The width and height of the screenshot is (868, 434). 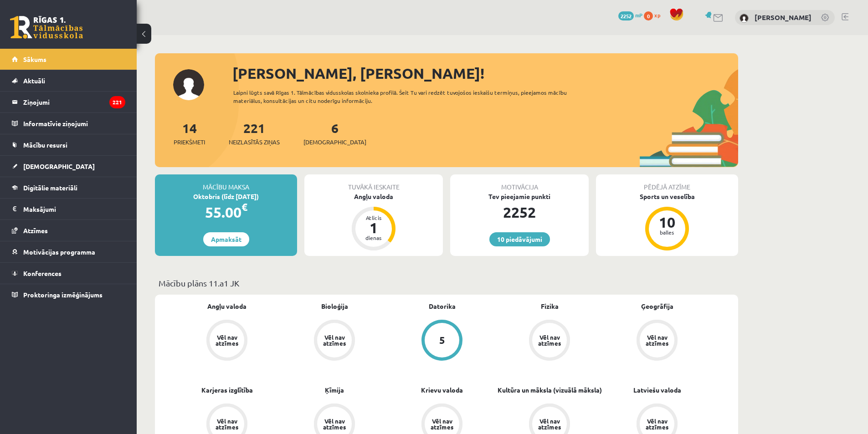 I want to click on a: Kultūra un māksla (vizuālā māksla), so click(x=549, y=390).